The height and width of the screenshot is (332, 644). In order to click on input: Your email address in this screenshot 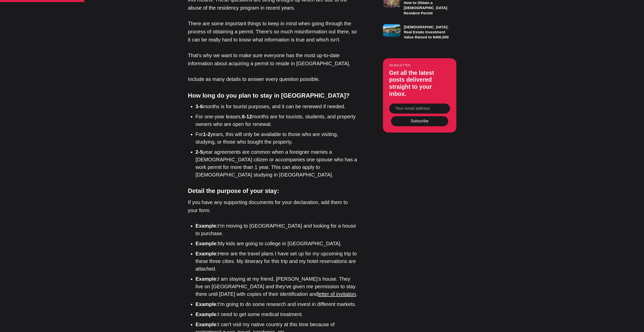, I will do `click(420, 108)`.